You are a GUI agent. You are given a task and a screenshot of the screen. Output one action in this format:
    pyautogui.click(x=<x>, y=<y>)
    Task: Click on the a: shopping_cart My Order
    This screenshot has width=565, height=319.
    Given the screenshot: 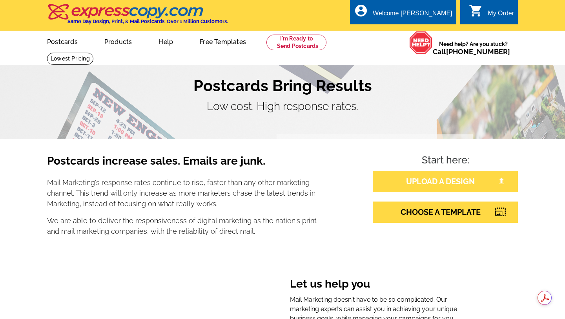 What is the action you would take?
    pyautogui.click(x=491, y=13)
    